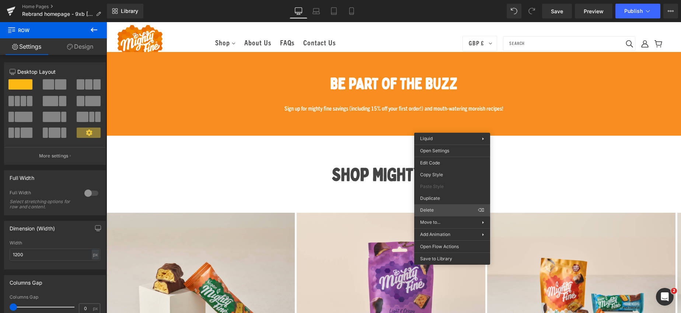 This screenshot has height=313, width=681. What do you see at coordinates (452, 187) in the screenshot?
I see `span: Paste Style` at bounding box center [452, 187].